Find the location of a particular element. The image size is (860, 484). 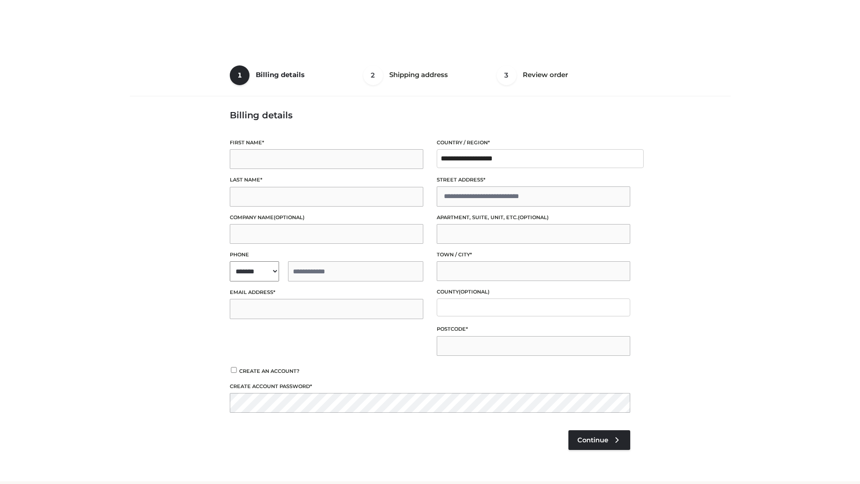

label: Apartment, suite, unit, etc. is located at coordinates (533, 217).